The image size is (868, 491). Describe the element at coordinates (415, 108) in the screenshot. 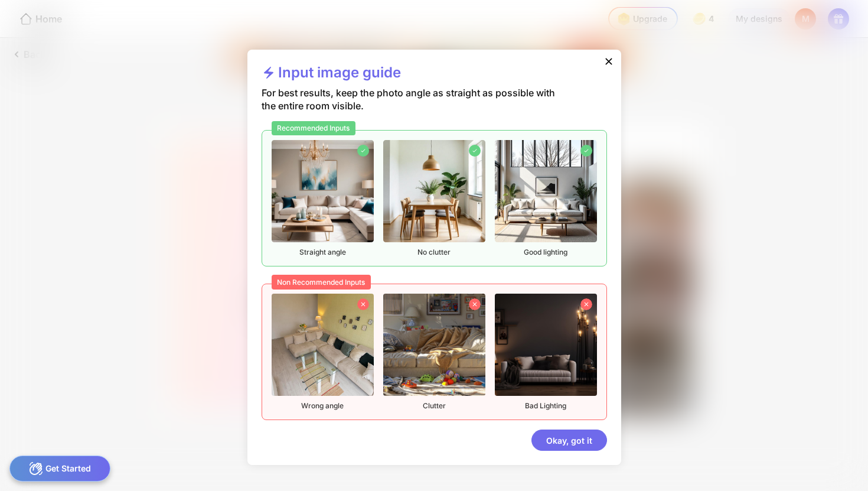

I see `div: For best results, keep the photo angle as straight as possible with the entire room visible.` at that location.